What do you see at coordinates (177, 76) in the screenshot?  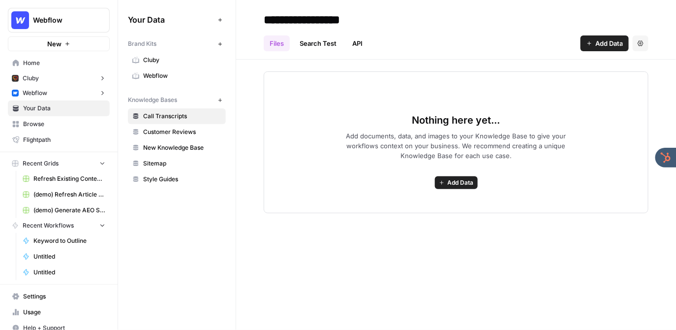 I see `a: Webflow` at bounding box center [177, 76].